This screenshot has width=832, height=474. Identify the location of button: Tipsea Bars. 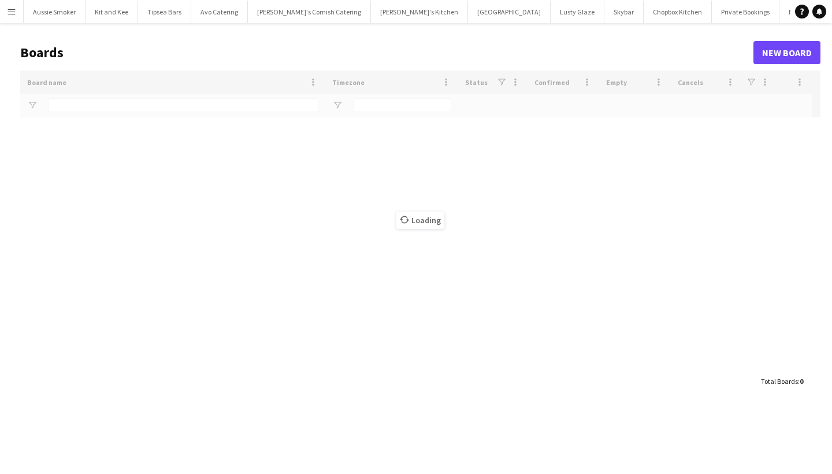
(165, 12).